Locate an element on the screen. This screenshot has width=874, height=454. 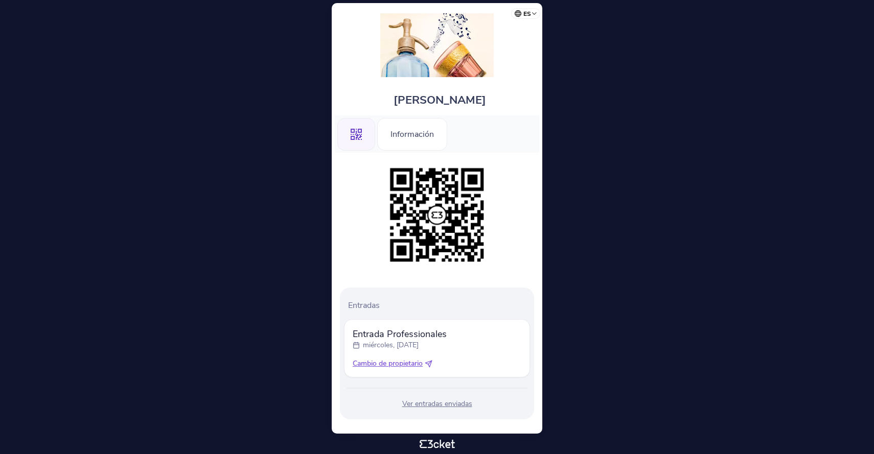
span: Cambio de propietario is located at coordinates (387, 364).